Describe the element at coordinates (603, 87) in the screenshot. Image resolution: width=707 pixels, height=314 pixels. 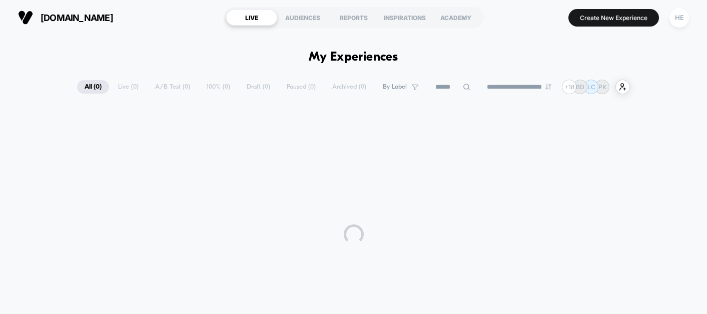
I see `p: PK` at that location.